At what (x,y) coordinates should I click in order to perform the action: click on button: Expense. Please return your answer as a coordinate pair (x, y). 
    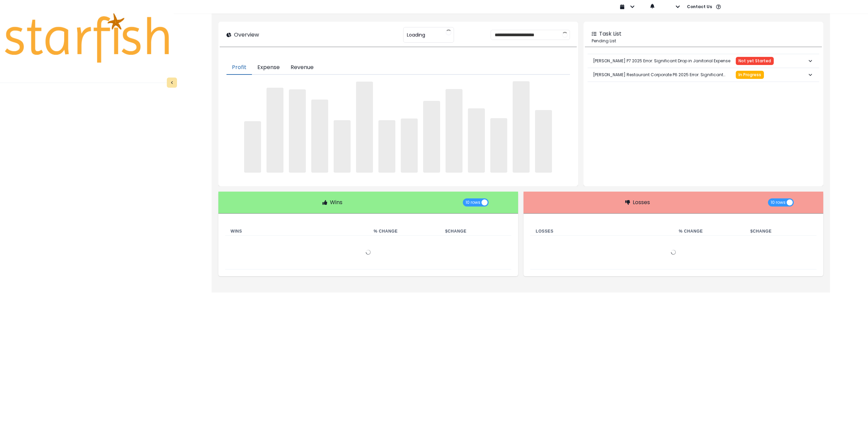
    Looking at the image, I should click on (268, 68).